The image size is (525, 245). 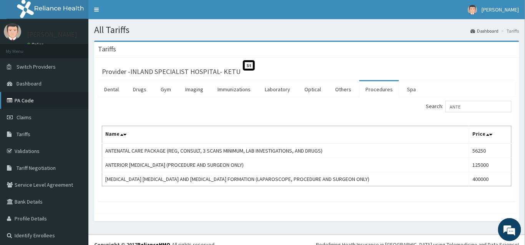 What do you see at coordinates (194, 90) in the screenshot?
I see `a: Imaging` at bounding box center [194, 90].